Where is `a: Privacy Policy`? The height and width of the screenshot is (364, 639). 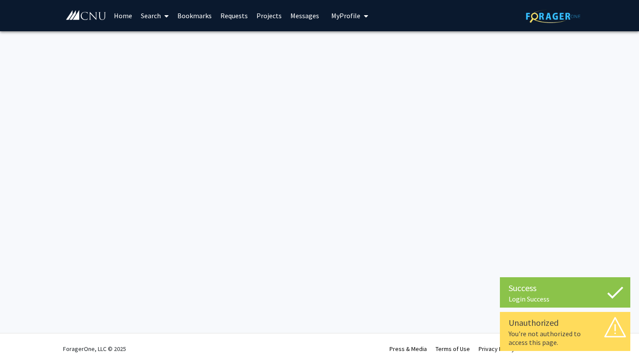 a: Privacy Policy is located at coordinates (496, 349).